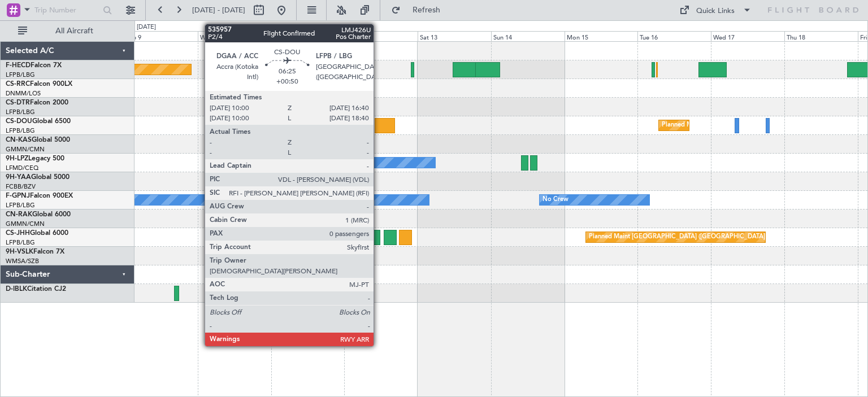 This screenshot has height=397, width=868. Describe the element at coordinates (674, 36) in the screenshot. I see `div: Tue 16` at that location.